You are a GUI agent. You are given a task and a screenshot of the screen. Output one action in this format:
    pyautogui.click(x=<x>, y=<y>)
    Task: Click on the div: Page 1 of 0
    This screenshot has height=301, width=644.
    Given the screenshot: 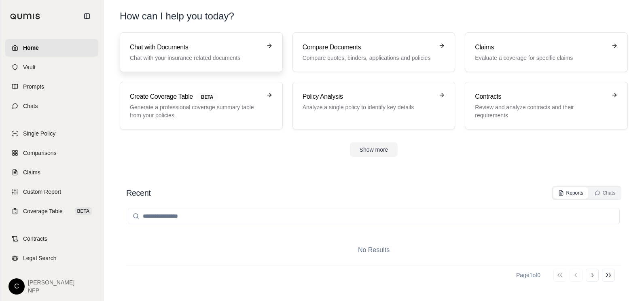 What is the action you would take?
    pyautogui.click(x=529, y=275)
    